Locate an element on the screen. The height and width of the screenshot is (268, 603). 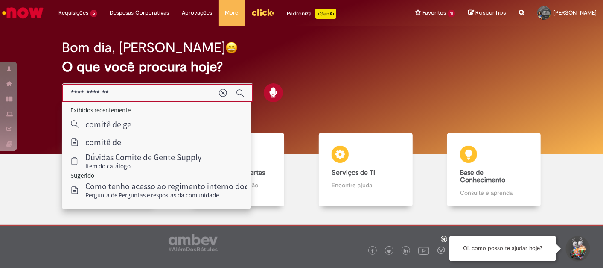
img: logo_footer_linkedin.png is located at coordinates (406, 251).